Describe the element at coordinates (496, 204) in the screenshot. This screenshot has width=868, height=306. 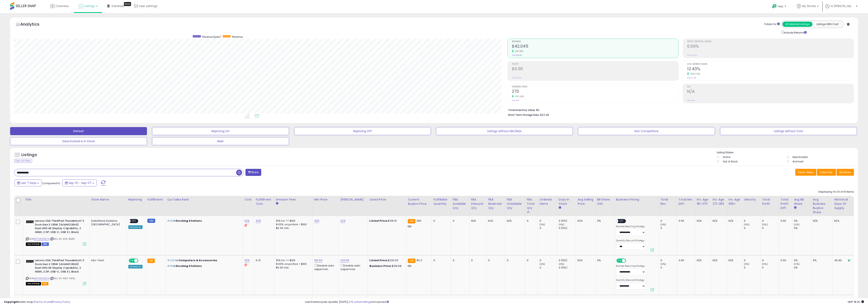
I see `div: FBA Reserved Qty` at that location.